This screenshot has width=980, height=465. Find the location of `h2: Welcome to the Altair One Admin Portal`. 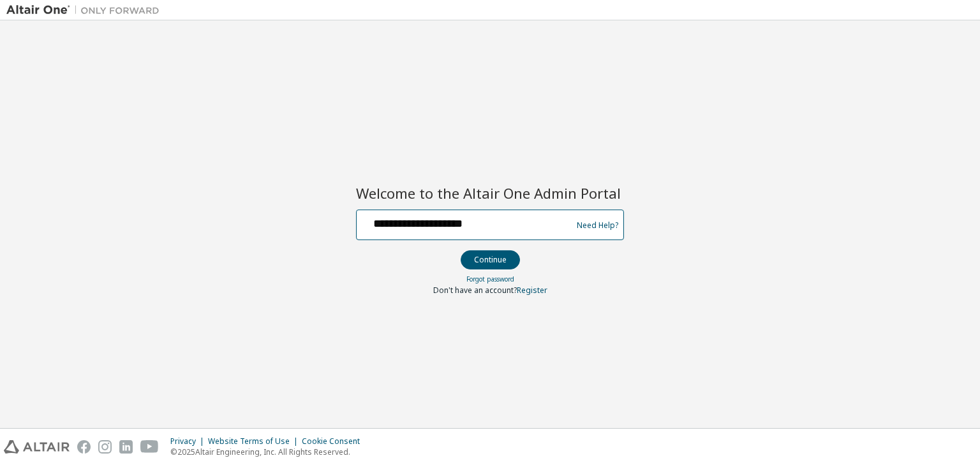

h2: Welcome to the Altair One Admin Portal is located at coordinates (490, 193).